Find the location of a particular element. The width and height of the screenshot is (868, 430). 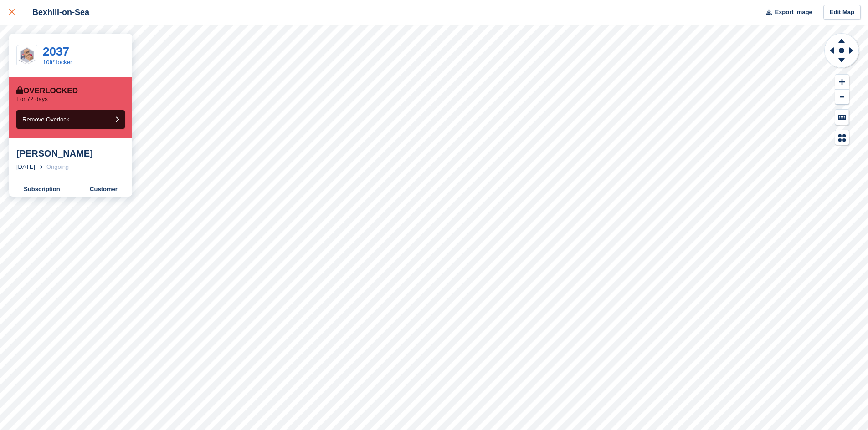

span: Remove Overlock is located at coordinates (45, 119).